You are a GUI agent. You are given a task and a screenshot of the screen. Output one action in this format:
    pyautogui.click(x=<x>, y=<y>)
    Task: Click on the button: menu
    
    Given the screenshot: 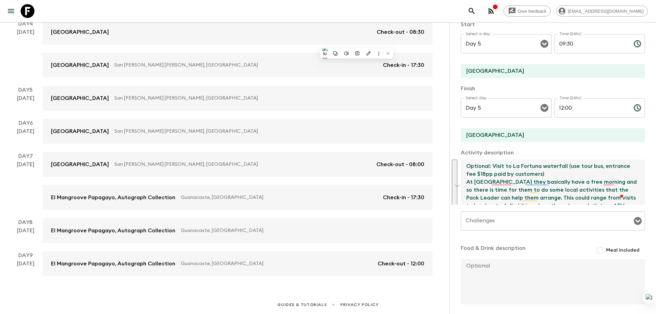 What is the action you would take?
    pyautogui.click(x=11, y=11)
    